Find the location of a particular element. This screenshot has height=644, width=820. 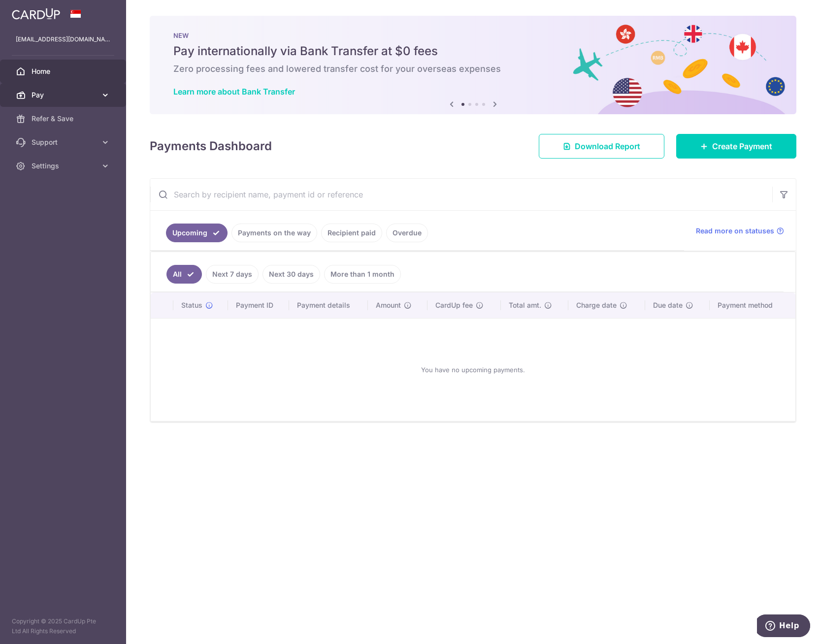

a: Read more on statuses is located at coordinates (740, 231).